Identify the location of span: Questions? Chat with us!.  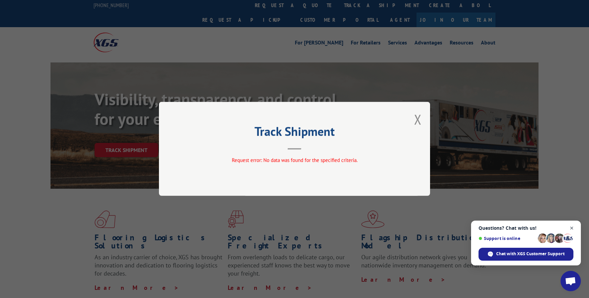
(526, 228).